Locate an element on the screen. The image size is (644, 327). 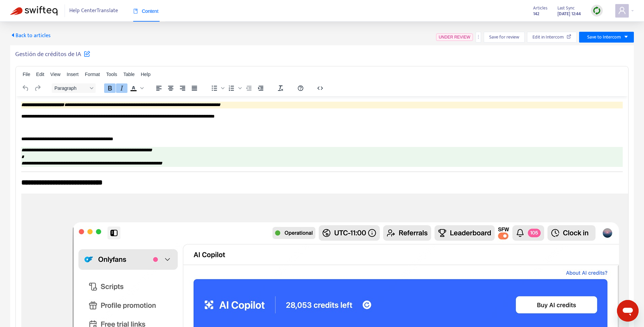
span: caret-down is located at coordinates (626, 37).